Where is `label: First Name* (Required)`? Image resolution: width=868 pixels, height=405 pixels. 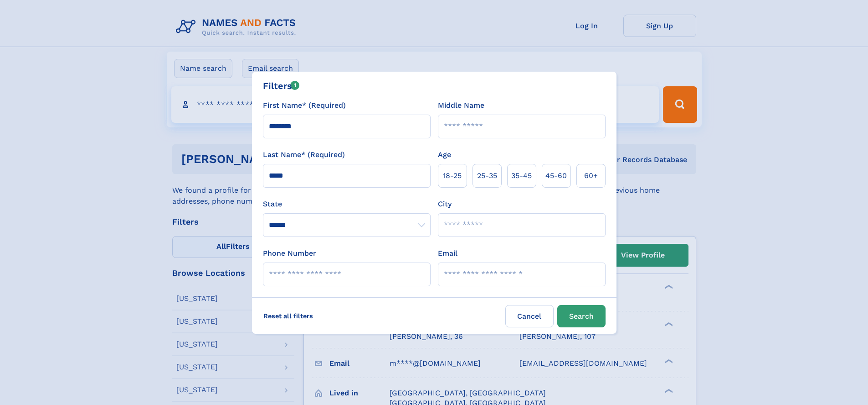
label: First Name* (Required) is located at coordinates (304, 106).